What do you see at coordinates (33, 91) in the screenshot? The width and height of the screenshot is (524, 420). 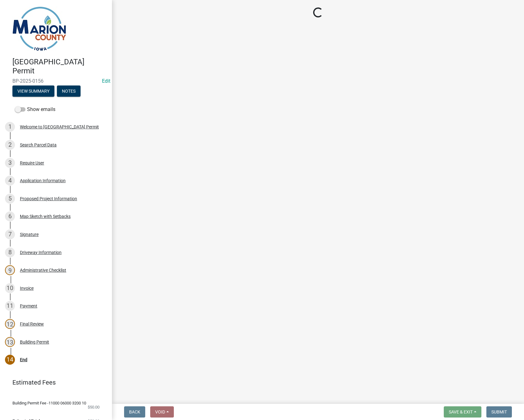 I see `wm-modal-confirm: Summary` at bounding box center [33, 91].